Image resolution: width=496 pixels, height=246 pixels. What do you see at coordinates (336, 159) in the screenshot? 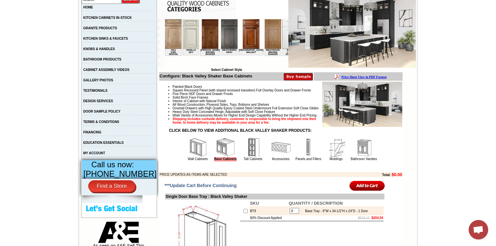
I see `a: Moldings` at bounding box center [336, 159].